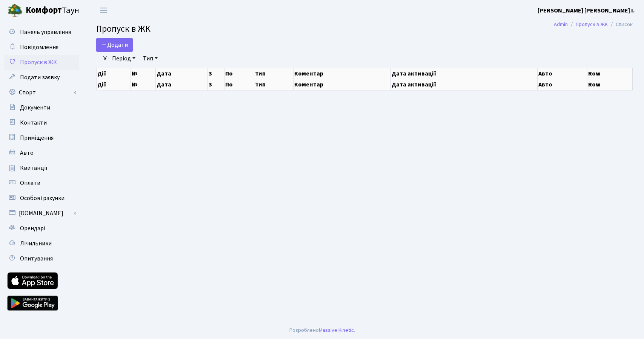 The height and width of the screenshot is (339, 644). I want to click on a: Орендарі, so click(42, 229).